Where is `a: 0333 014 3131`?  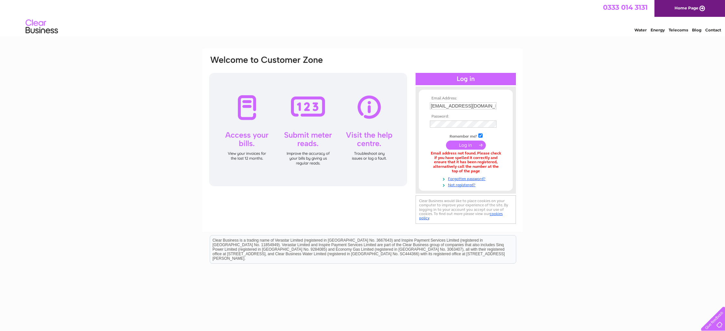
a: 0333 014 3131 is located at coordinates (625, 7).